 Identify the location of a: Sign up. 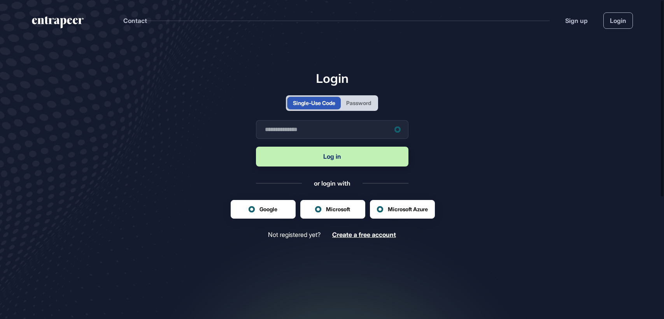
(576, 21).